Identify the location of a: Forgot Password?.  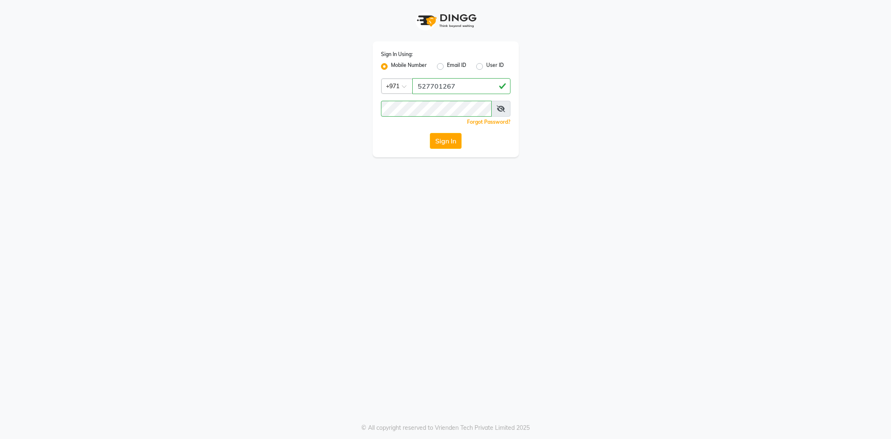
(489, 122).